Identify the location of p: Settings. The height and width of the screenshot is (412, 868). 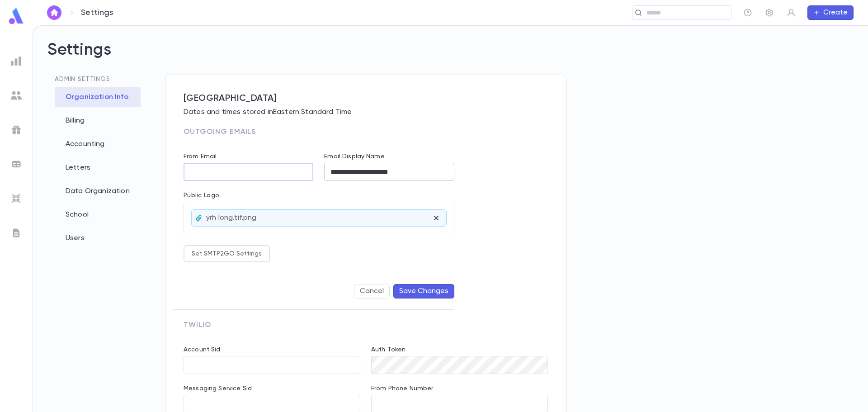
(97, 13).